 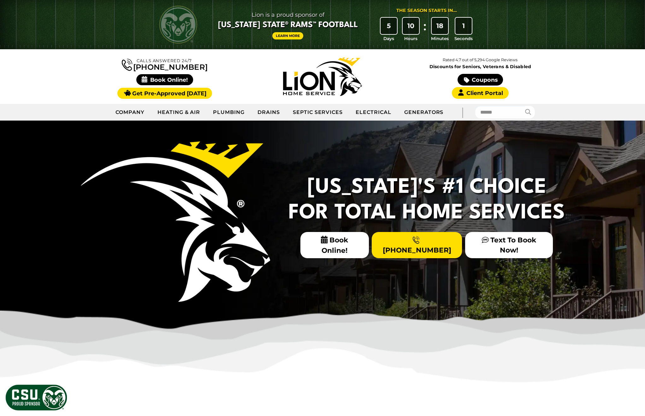 I want to click on div: 10, so click(x=411, y=26).